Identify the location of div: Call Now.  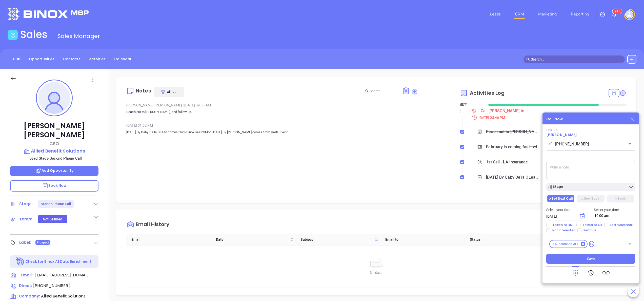
(554, 119).